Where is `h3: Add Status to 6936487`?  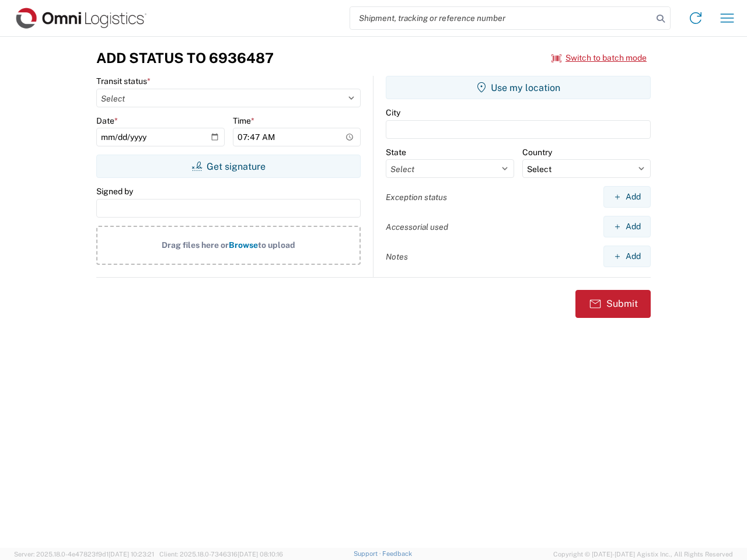 h3: Add Status to 6936487 is located at coordinates (185, 58).